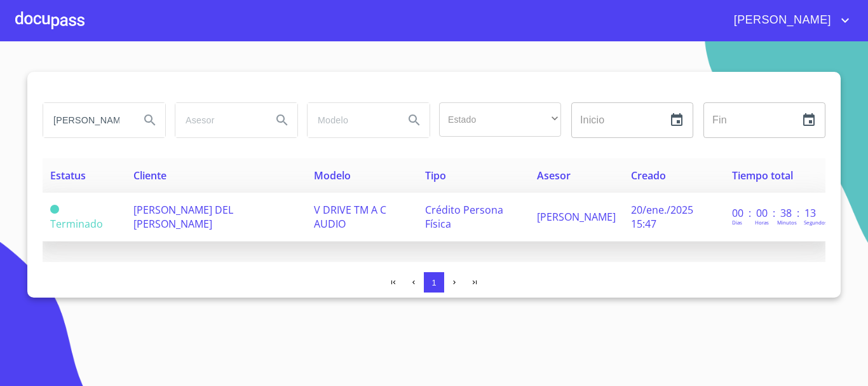 The height and width of the screenshot is (386, 868). What do you see at coordinates (763, 175) in the screenshot?
I see `span: Tiempo total` at bounding box center [763, 175].